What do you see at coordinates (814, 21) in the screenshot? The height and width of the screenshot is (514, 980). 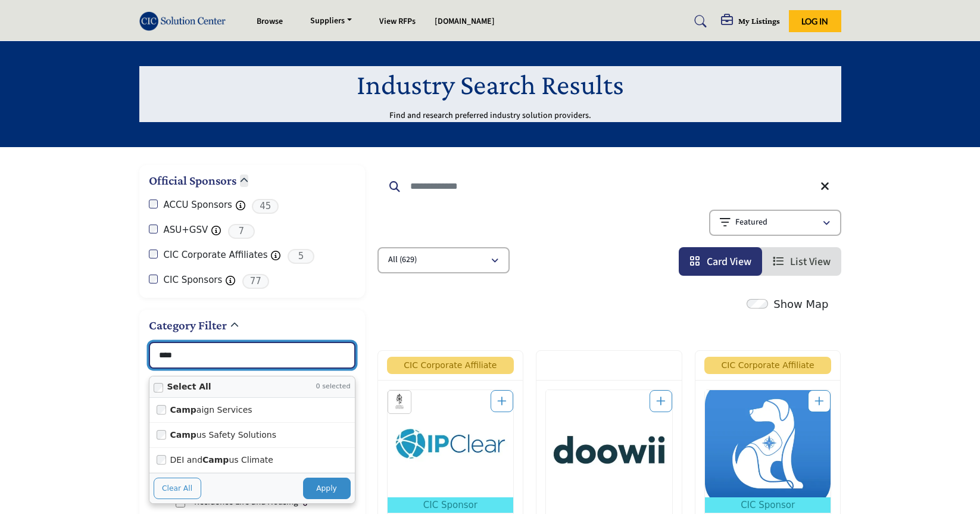 I see `span: Log In` at bounding box center [814, 21].